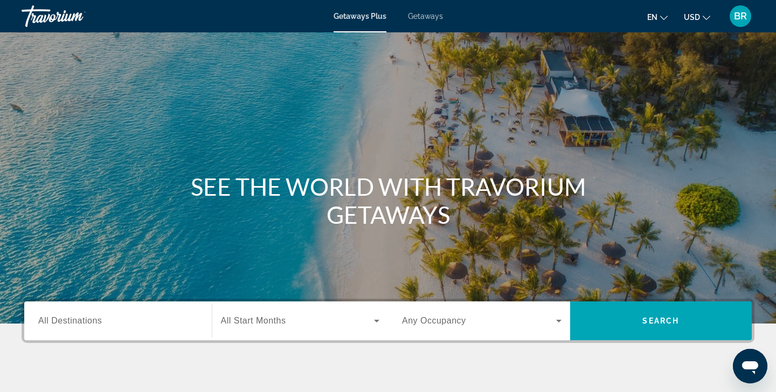 Image resolution: width=776 pixels, height=392 pixels. Describe the element at coordinates (360, 16) in the screenshot. I see `a: Getaways Plus` at that location.